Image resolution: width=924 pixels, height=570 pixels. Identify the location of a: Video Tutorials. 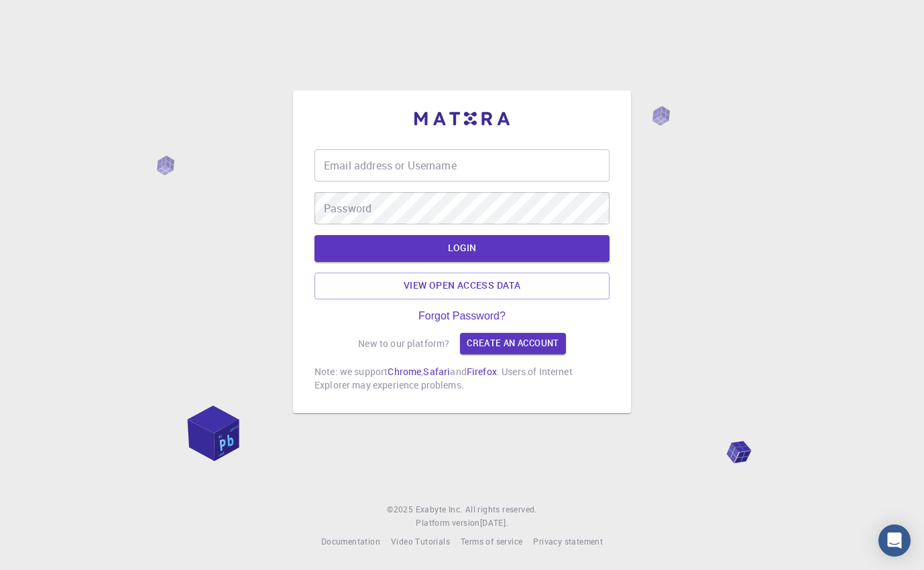
(421, 542).